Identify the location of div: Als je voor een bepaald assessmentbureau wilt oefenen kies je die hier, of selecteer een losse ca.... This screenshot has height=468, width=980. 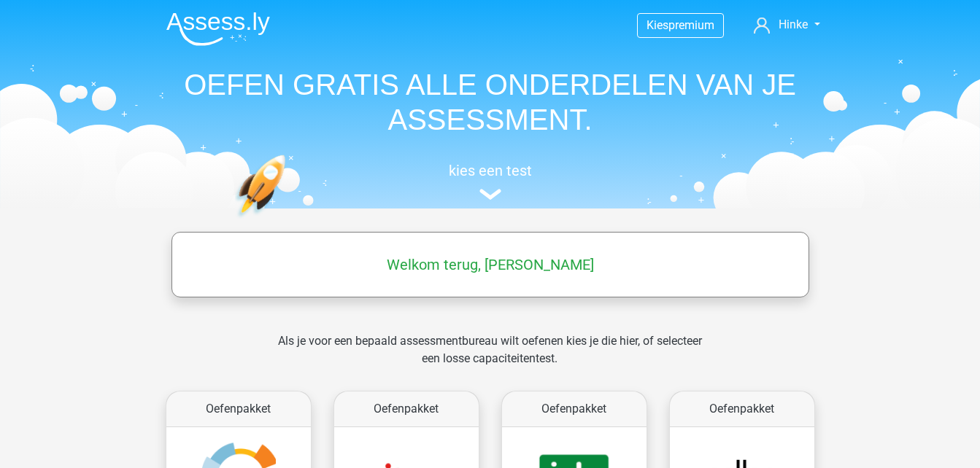
(489, 359).